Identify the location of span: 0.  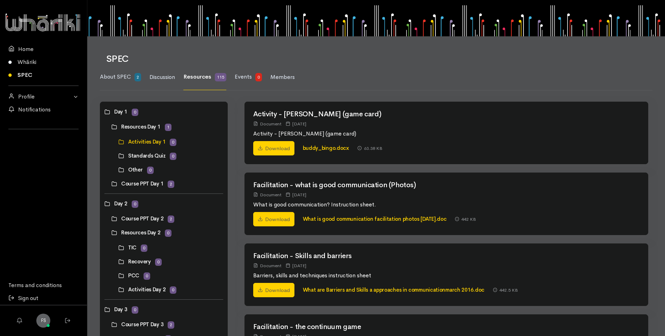
(258, 77).